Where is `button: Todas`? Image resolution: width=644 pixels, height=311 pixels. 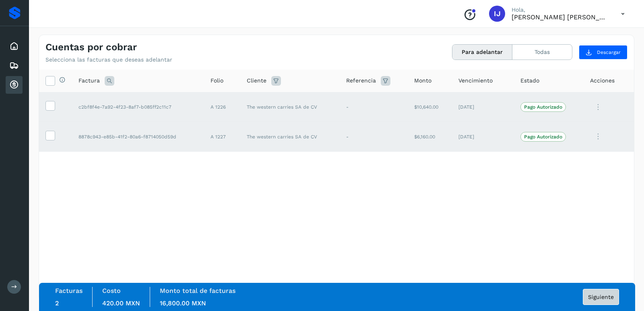
button: Todas is located at coordinates (542, 52).